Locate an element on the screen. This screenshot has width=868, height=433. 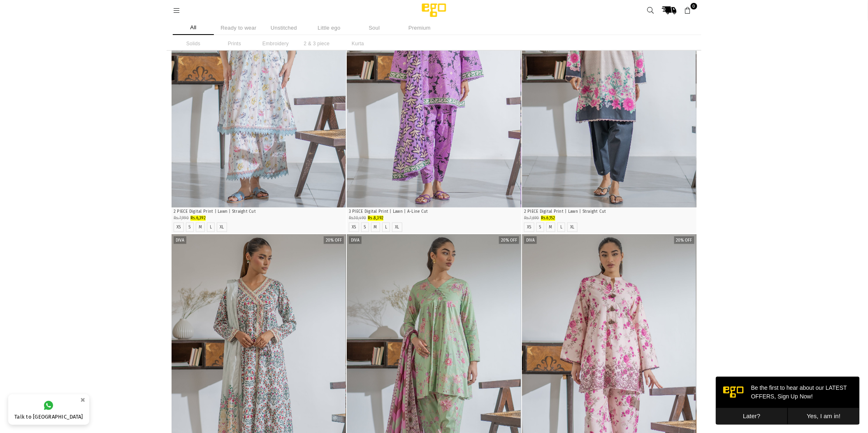
span: Rs.8,392 is located at coordinates (376, 218).